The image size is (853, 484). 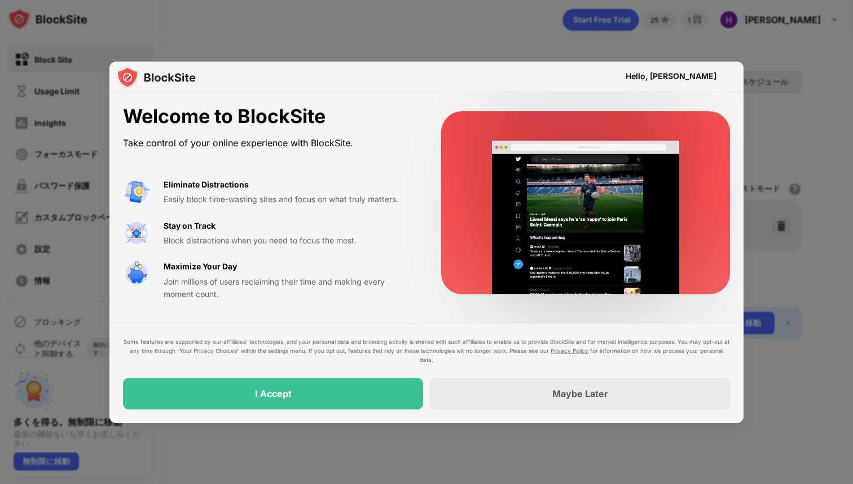 What do you see at coordinates (137, 192) in the screenshot?
I see `img: value-avoid-distractions.svg` at bounding box center [137, 192].